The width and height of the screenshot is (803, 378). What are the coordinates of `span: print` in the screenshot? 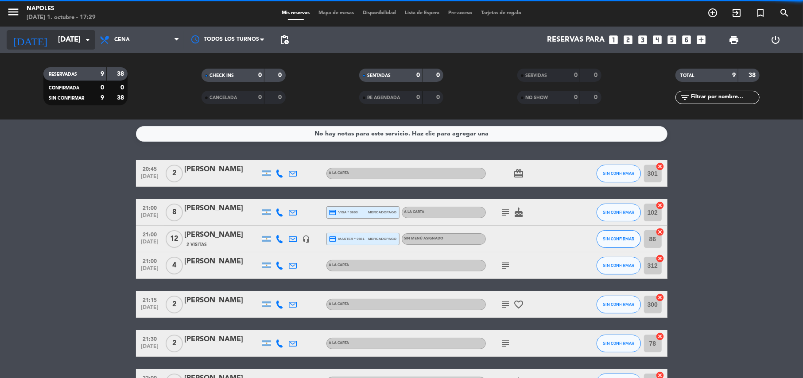 It's located at (733, 40).